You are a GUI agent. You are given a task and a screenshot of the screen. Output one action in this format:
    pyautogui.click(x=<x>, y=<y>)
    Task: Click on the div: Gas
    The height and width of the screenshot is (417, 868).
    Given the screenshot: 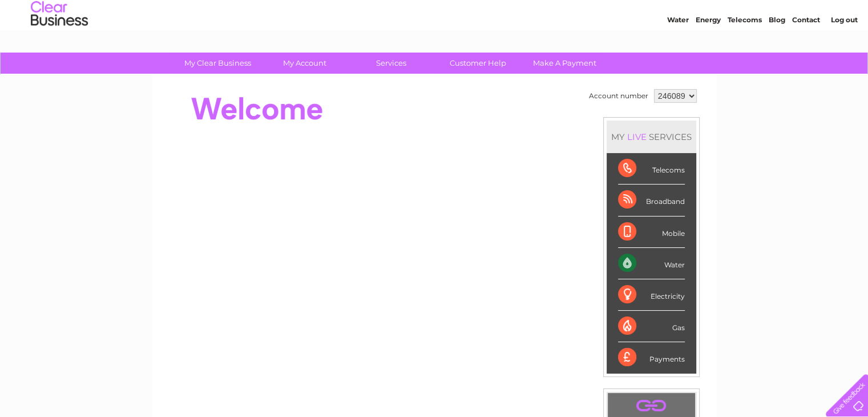 What is the action you would take?
    pyautogui.click(x=651, y=326)
    